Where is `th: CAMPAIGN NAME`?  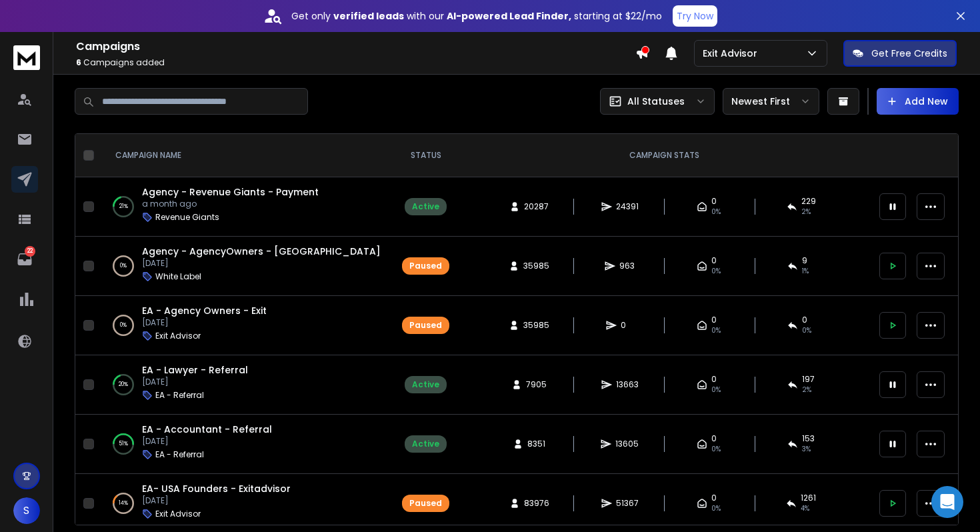 th: CAMPAIGN NAME is located at coordinates (246, 155).